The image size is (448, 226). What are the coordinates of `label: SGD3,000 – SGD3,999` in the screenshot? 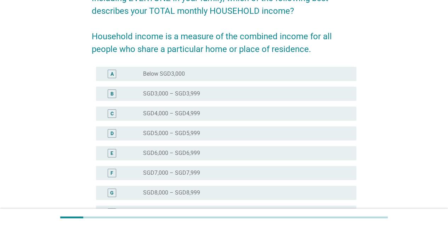 It's located at (171, 94).